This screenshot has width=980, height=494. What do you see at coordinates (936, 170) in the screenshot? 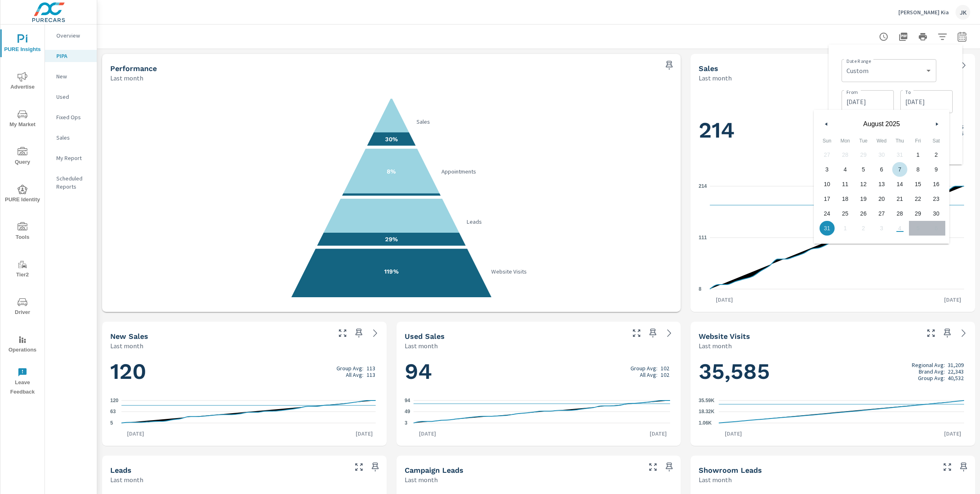
I see `span: 9` at bounding box center [936, 170].